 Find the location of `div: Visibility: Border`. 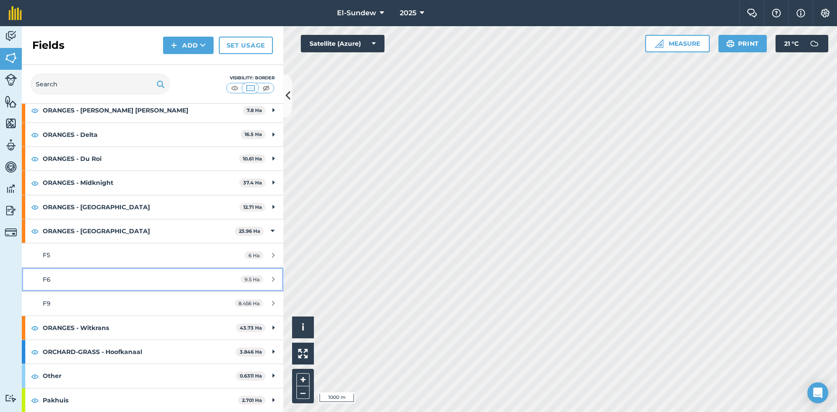

div: Visibility: Border is located at coordinates (250, 78).